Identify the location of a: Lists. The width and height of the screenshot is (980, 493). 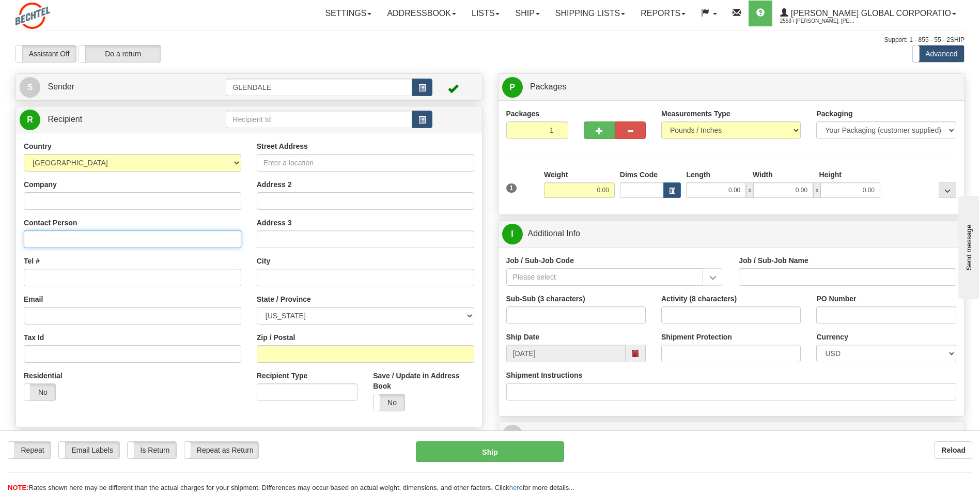
(486, 13).